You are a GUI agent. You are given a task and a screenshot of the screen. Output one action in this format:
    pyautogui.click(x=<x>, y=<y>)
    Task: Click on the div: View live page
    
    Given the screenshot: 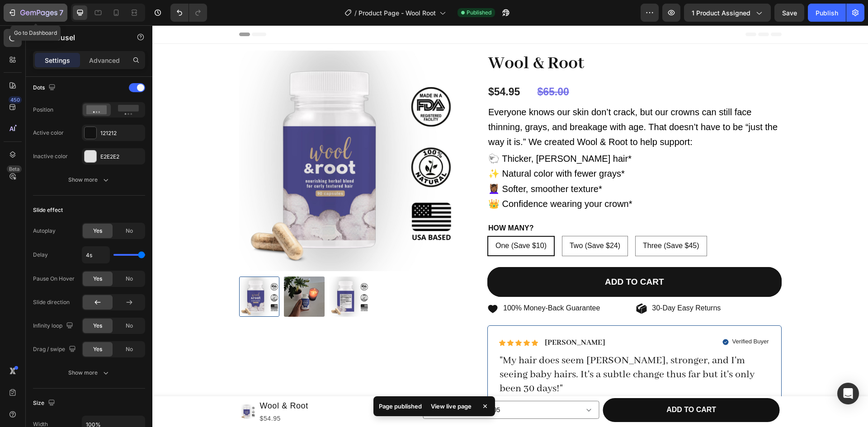 What is the action you would take?
    pyautogui.click(x=451, y=406)
    